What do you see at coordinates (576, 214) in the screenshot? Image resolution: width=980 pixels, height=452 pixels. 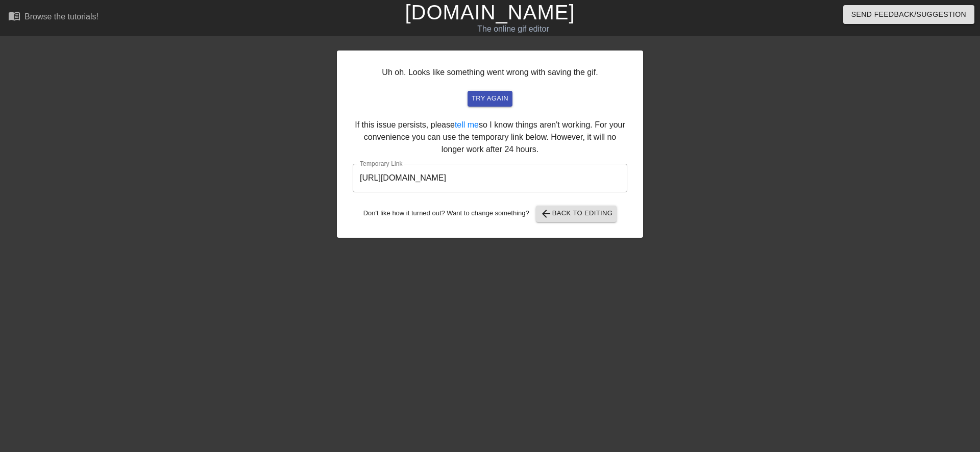 I see `span: Back to Editing` at bounding box center [576, 214].